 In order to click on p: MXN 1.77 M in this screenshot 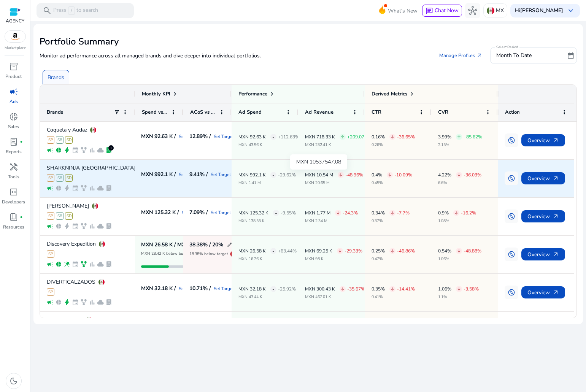, I will do `click(317, 213)`.